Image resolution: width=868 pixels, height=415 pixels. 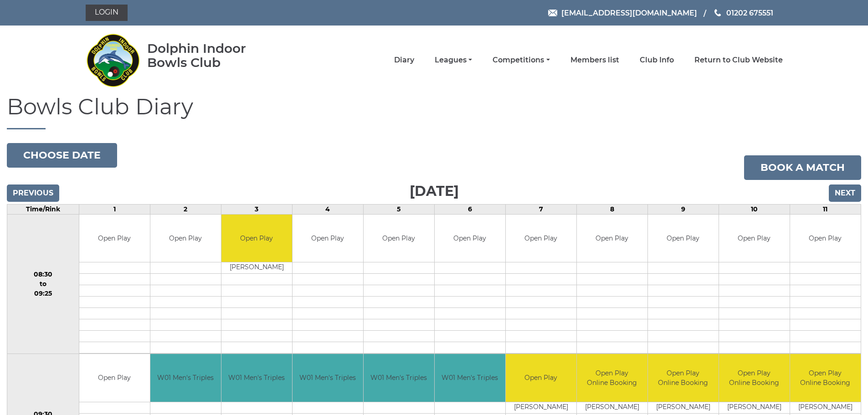 What do you see at coordinates (185, 209) in the screenshot?
I see `td: 2` at bounding box center [185, 209].